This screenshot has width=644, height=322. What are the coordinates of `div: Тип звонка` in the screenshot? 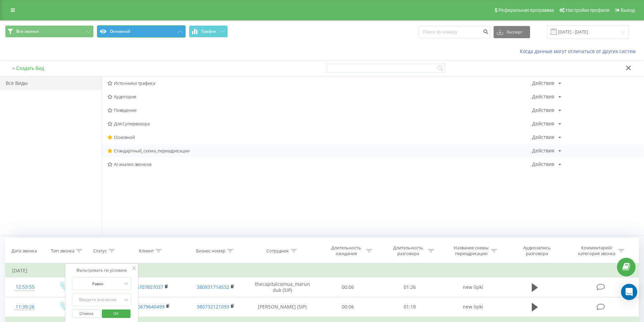 It's located at (62, 251).